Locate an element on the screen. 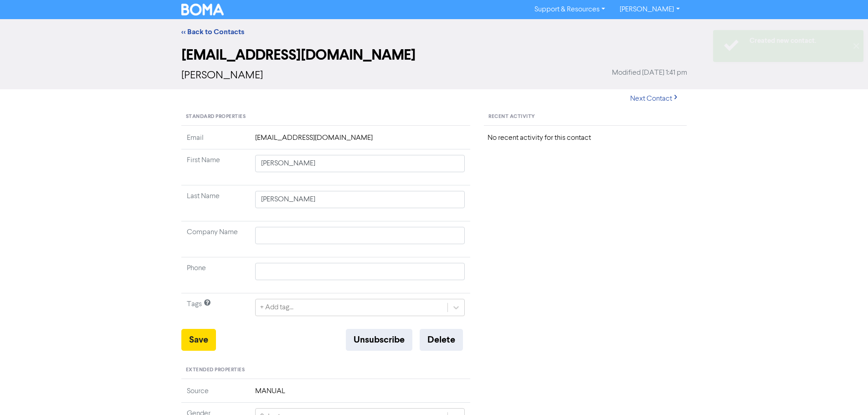 The image size is (868, 415). td: Company Name is located at coordinates (216, 239).